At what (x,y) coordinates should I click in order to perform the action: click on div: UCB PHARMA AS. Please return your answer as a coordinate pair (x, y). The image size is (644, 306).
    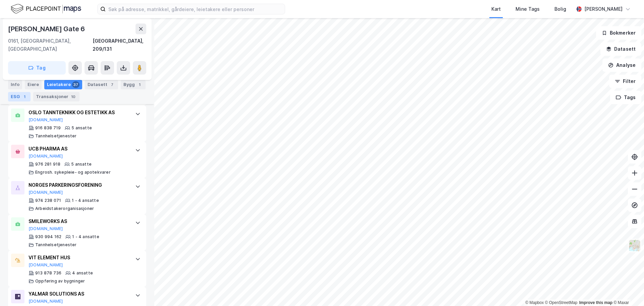
    Looking at the image, I should click on (79, 149).